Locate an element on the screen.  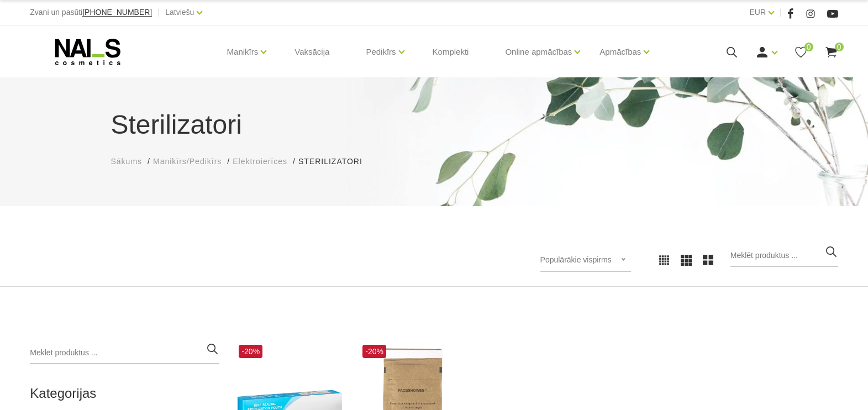
a: Apmācības is located at coordinates (620, 52).